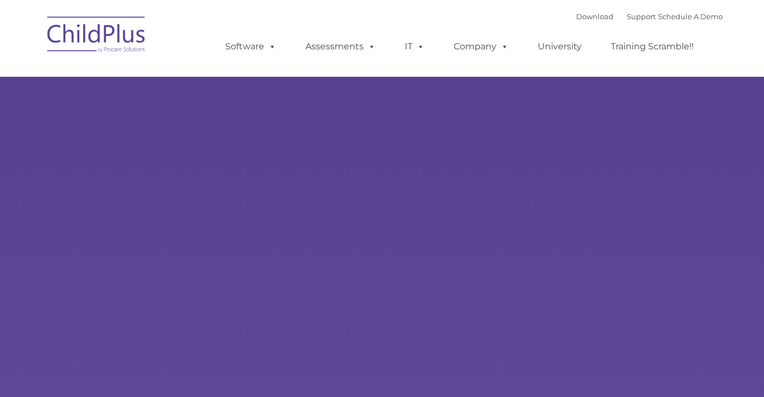 The image size is (764, 397). Describe the element at coordinates (641, 16) in the screenshot. I see `a: Support` at that location.